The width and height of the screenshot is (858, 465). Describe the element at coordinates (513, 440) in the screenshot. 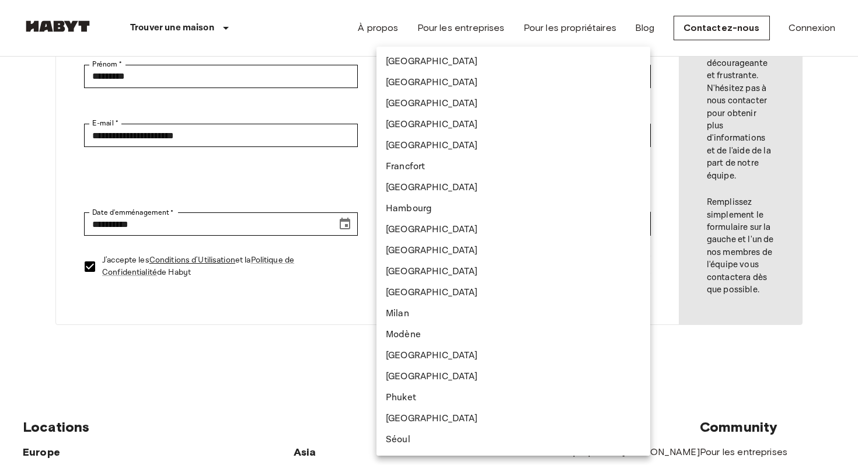

I see `li: Séoul` at that location.